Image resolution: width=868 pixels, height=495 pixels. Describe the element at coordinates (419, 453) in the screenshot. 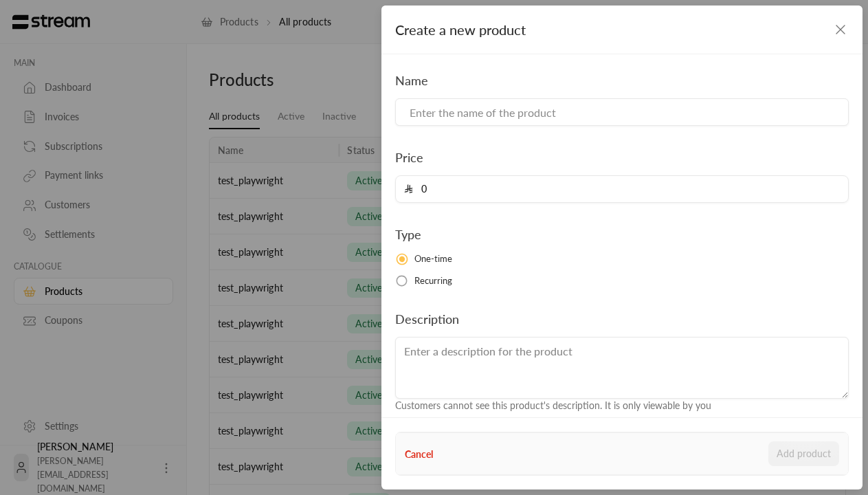

I see `button: Cancel` at that location.